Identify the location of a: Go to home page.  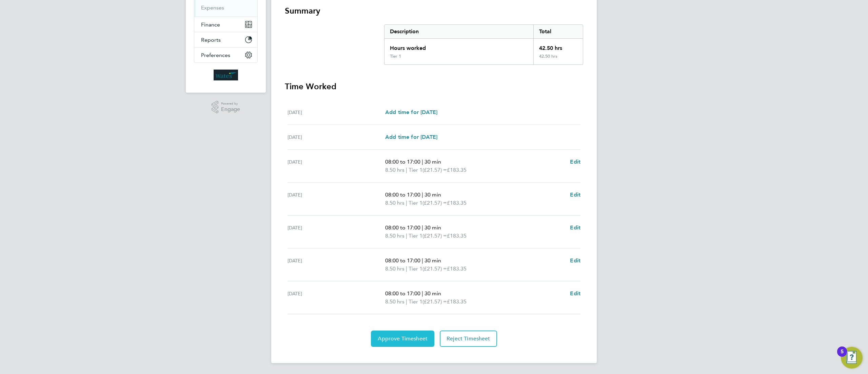
(226, 75).